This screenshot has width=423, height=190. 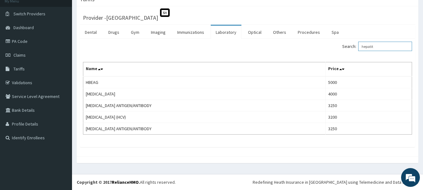 What do you see at coordinates (61, 136) in the screenshot?
I see `textarea: Type your message and hit 'Enter'` at bounding box center [61, 136].